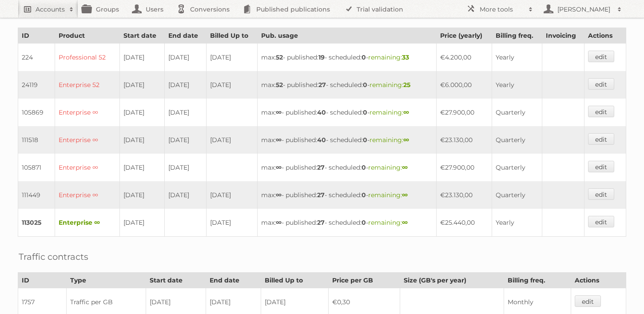 The width and height of the screenshot is (644, 314). I want to click on td: 105871, so click(37, 167).